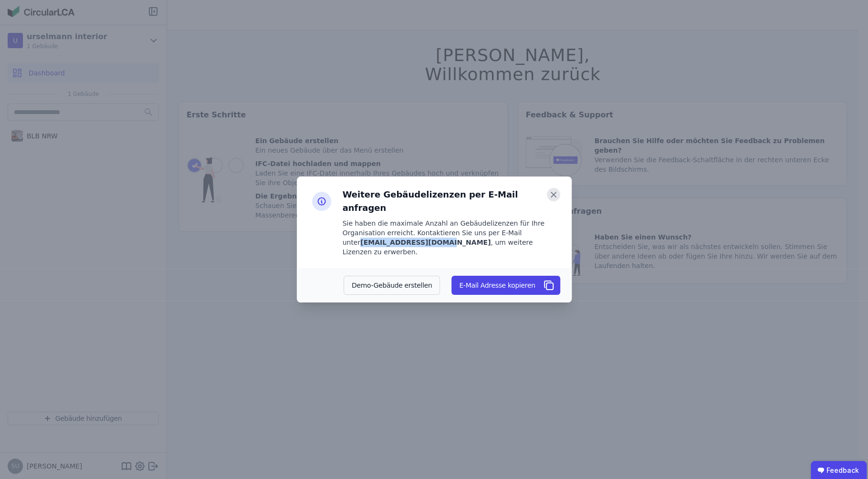 Image resolution: width=868 pixels, height=479 pixels. I want to click on span: Weitere Gebäudelizenzen per E-Mail anfragen, so click(444, 201).